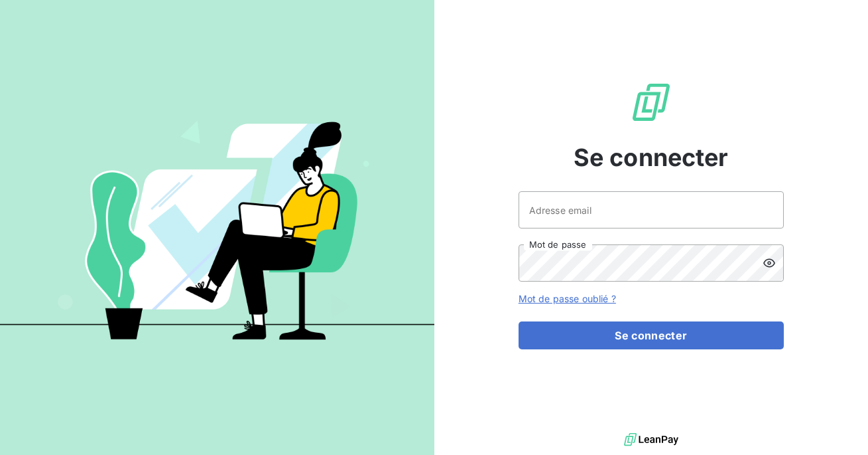 The width and height of the screenshot is (868, 455). I want to click on img: logo, so click(651, 440).